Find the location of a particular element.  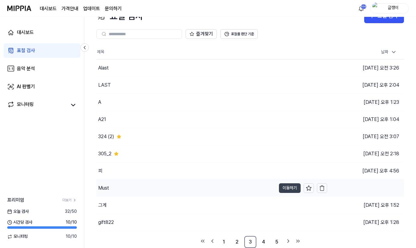

img: profile is located at coordinates (376, 8).